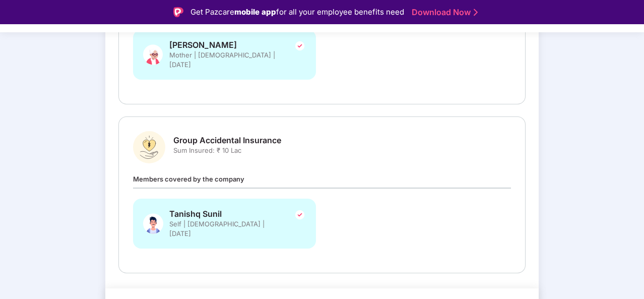  What do you see at coordinates (297, 13) in the screenshot?
I see `div: Get Pazcare for all your employee benefits need` at bounding box center [297, 13].